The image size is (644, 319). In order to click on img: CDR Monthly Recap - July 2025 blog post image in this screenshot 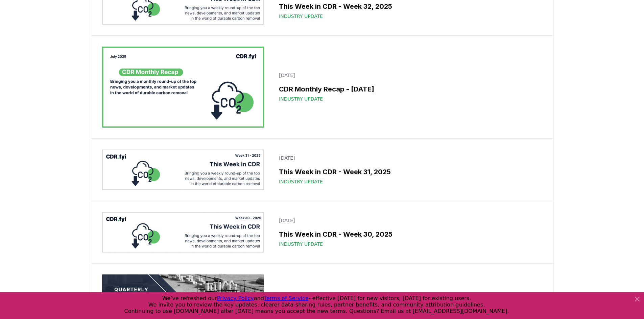, I will do `click(183, 87)`.